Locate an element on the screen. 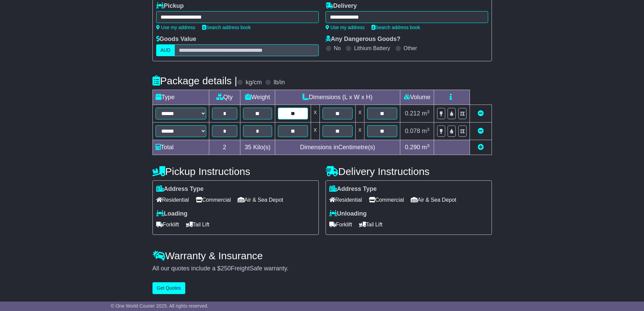 The width and height of the screenshot is (644, 311). span: © One World Courier 2025. All rights reserved. is located at coordinates (160, 306).